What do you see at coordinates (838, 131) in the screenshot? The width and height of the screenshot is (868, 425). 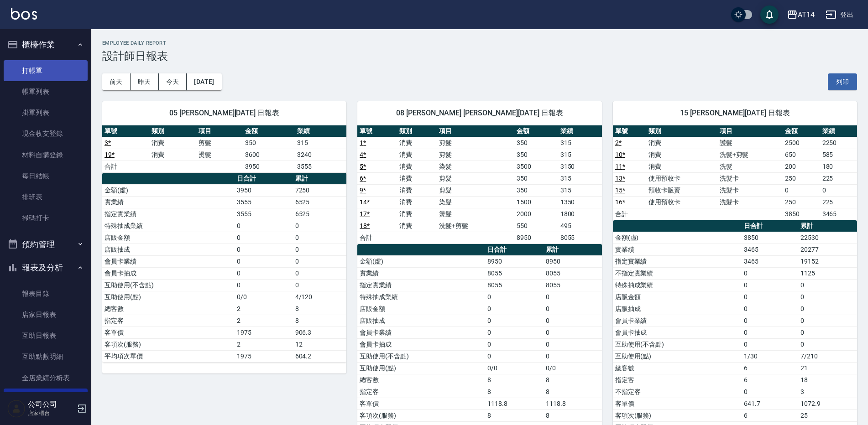 I see `th: 業績` at bounding box center [838, 131].